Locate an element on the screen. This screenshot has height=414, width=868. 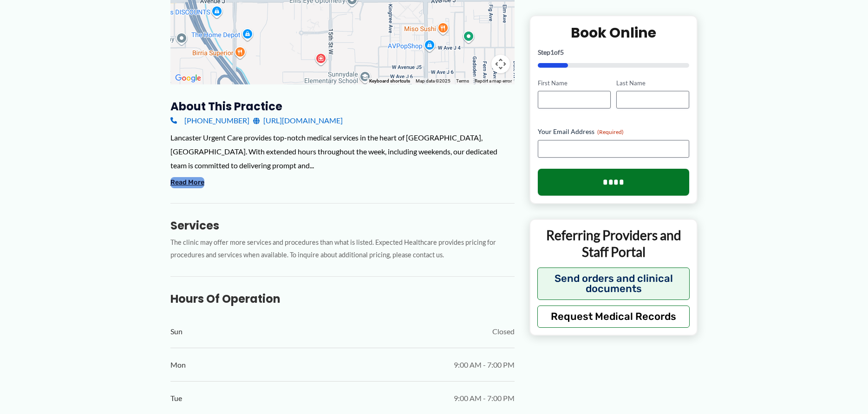
p: The clinic may offer more services and procedures than what is listed. Expected Healthcare provid... is located at coordinates (342, 249).